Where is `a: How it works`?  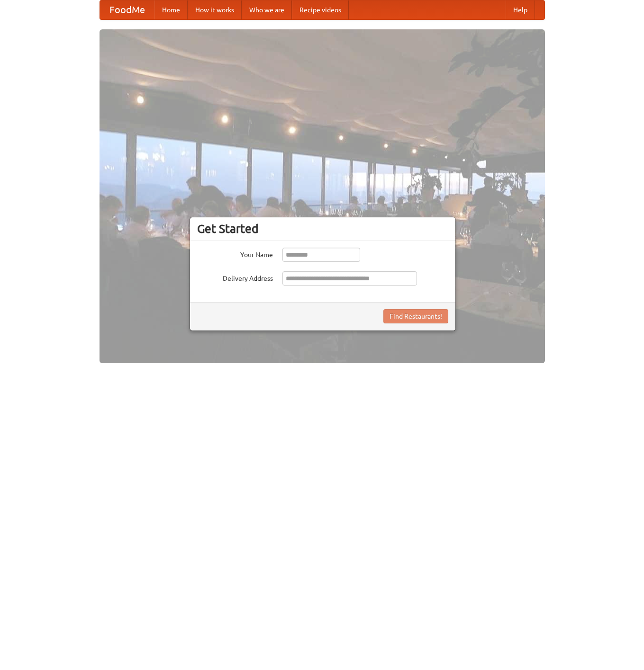
a: How it works is located at coordinates (214, 10).